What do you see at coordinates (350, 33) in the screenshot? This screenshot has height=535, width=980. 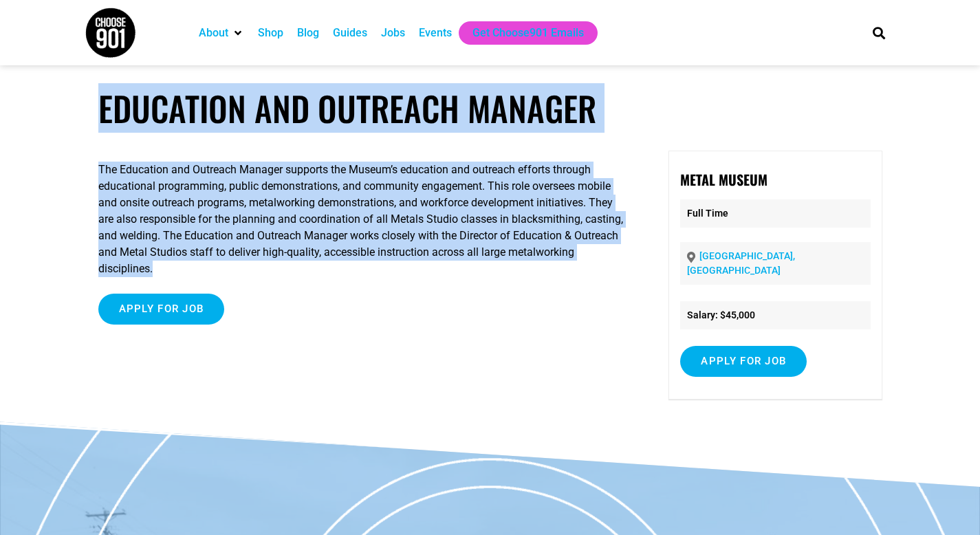 I see `div: Guides` at bounding box center [350, 33].